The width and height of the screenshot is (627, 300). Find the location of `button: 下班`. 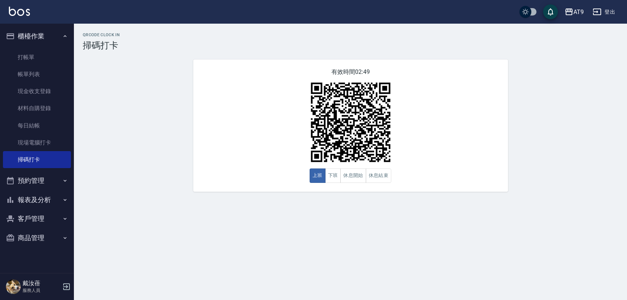

button: 下班 is located at coordinates (333, 176).